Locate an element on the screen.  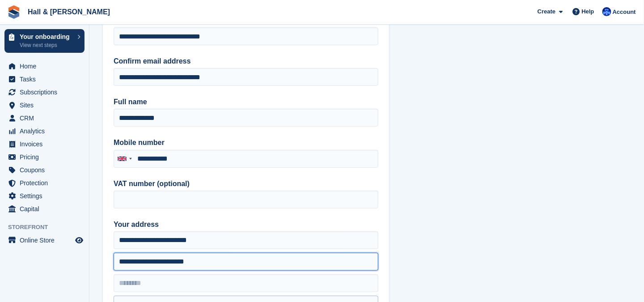
img: stora-icon-8386f47178a22dfd0bd8f6a31ec36ba5ce8667c1dd55bd0f319d3a0aa187defe.svg is located at coordinates (14, 12).